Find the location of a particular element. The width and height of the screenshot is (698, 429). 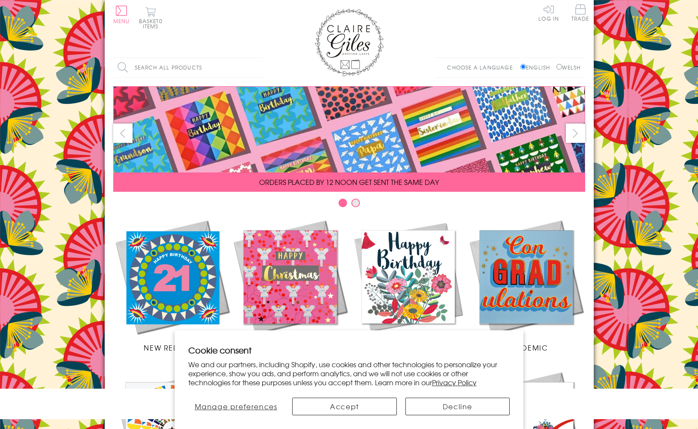

button: prev is located at coordinates (123, 133).